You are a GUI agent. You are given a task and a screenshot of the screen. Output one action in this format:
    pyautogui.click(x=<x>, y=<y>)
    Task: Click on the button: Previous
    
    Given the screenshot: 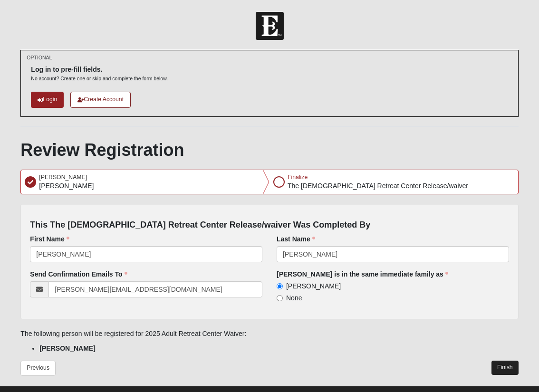 What is the action you would take?
    pyautogui.click(x=38, y=368)
    